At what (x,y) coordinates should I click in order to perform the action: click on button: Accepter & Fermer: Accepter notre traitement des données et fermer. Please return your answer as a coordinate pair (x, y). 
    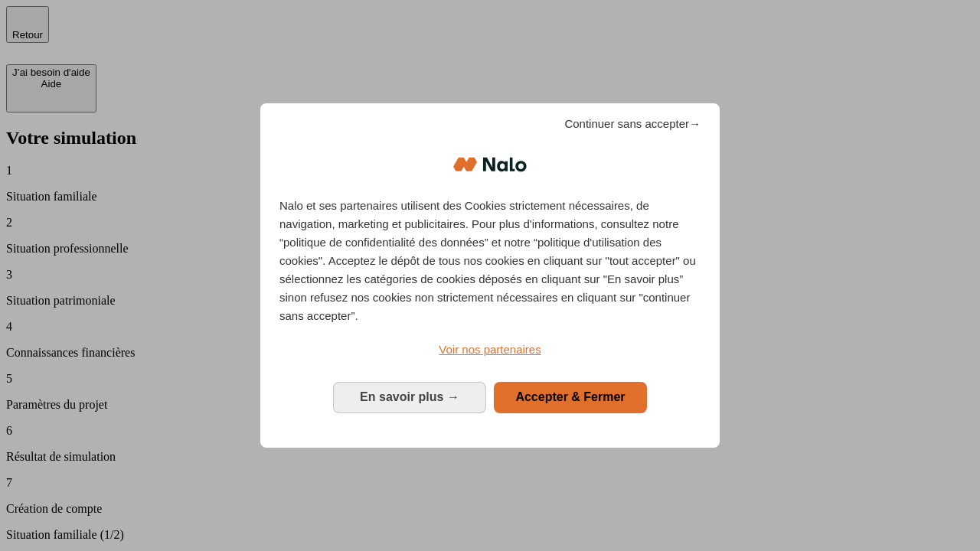
    Looking at the image, I should click on (571, 397).